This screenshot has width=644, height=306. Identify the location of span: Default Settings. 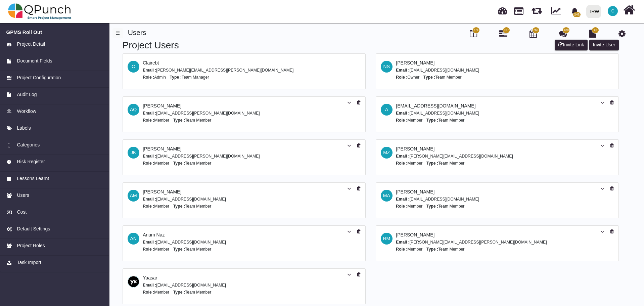
(33, 229).